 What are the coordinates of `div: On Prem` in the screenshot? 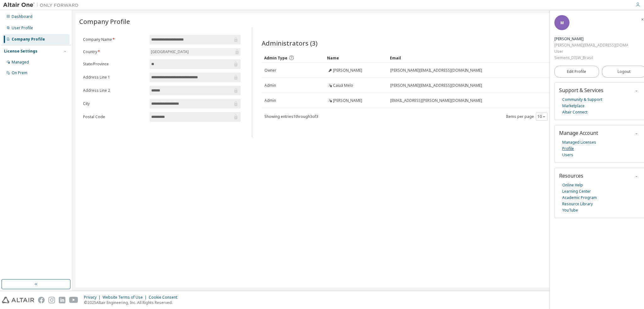 It's located at (20, 73).